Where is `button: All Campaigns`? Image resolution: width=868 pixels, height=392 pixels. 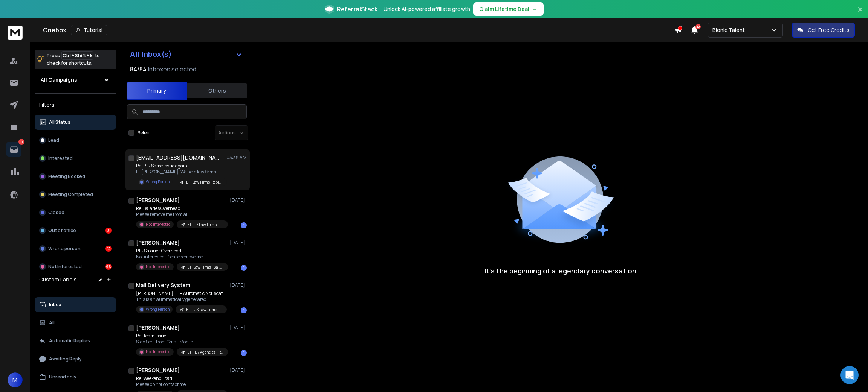
button: All Campaigns is located at coordinates (75, 80).